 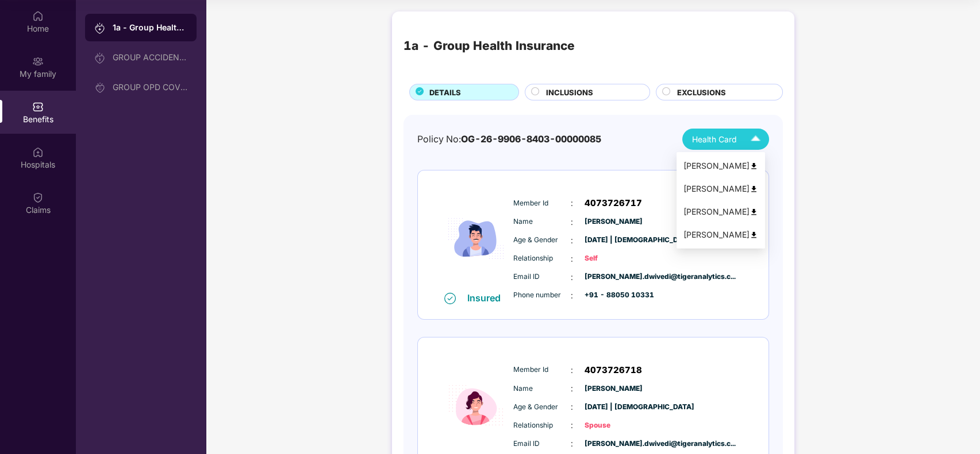 What do you see at coordinates (476, 238) in the screenshot?
I see `img: icon` at bounding box center [476, 238].